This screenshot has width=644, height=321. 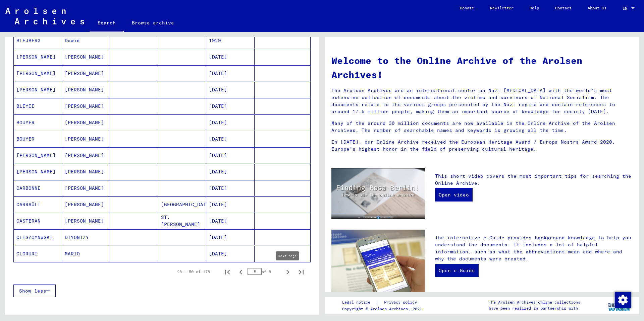 I want to click on p: Copyright © Arolsen Archives, 2021, so click(x=383, y=309).